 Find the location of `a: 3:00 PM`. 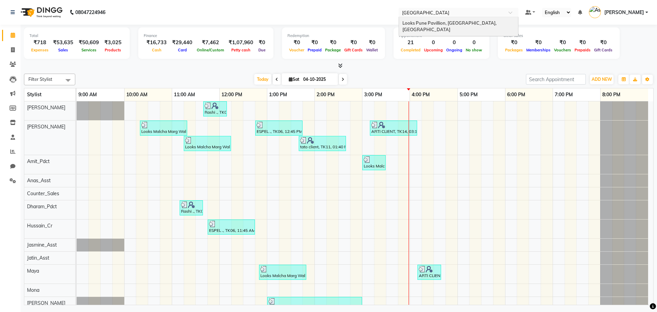

a: 3:00 PM is located at coordinates (373, 94).